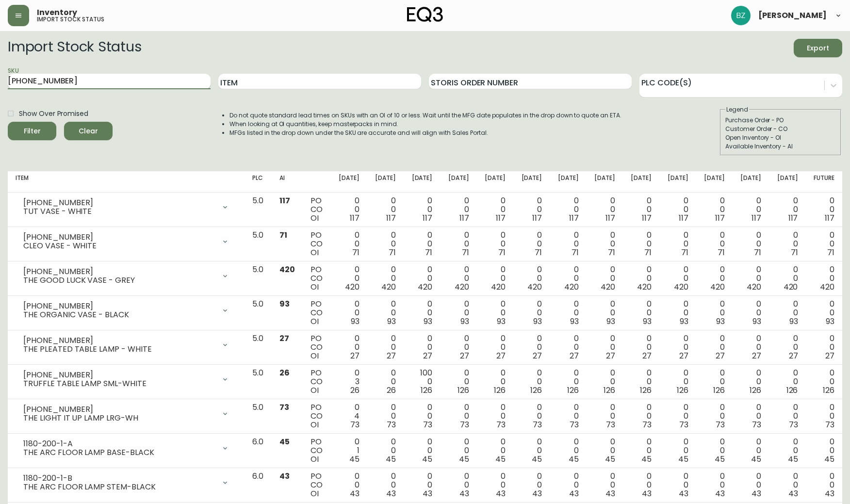 This screenshot has width=850, height=504. I want to click on div: CLEO VASE - WHITE, so click(119, 246).